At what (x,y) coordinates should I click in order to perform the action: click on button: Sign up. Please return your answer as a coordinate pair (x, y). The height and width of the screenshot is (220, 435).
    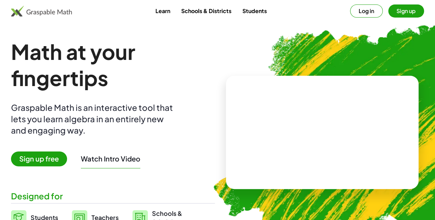
    Looking at the image, I should click on (406, 11).